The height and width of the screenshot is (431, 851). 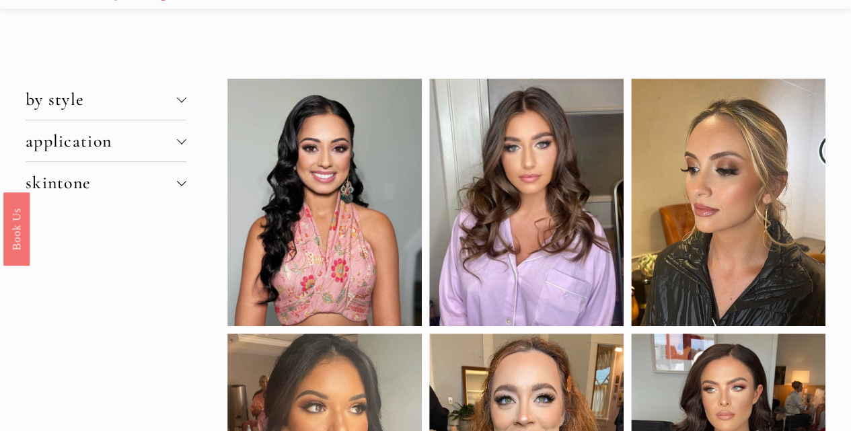 I want to click on span: by style, so click(x=101, y=99).